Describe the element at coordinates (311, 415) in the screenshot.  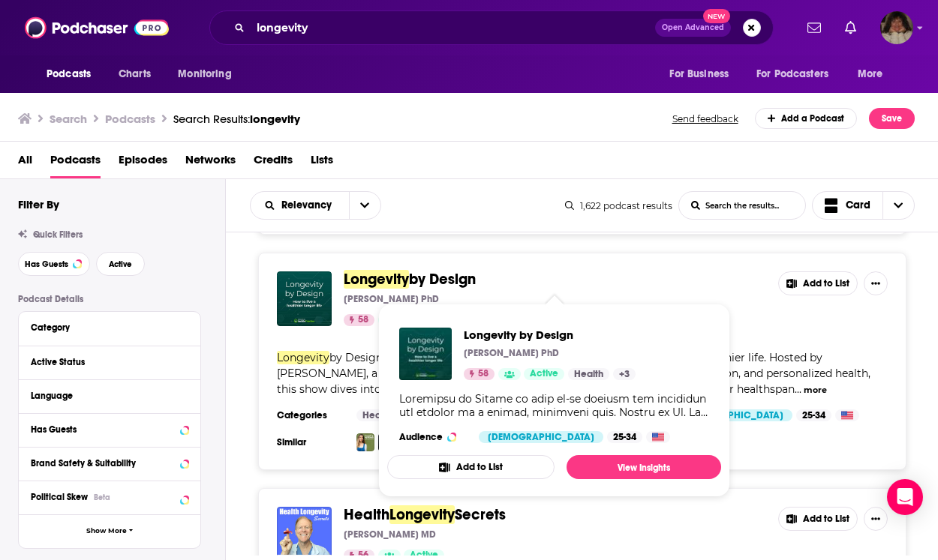
I see `h3: Categories` at that location.